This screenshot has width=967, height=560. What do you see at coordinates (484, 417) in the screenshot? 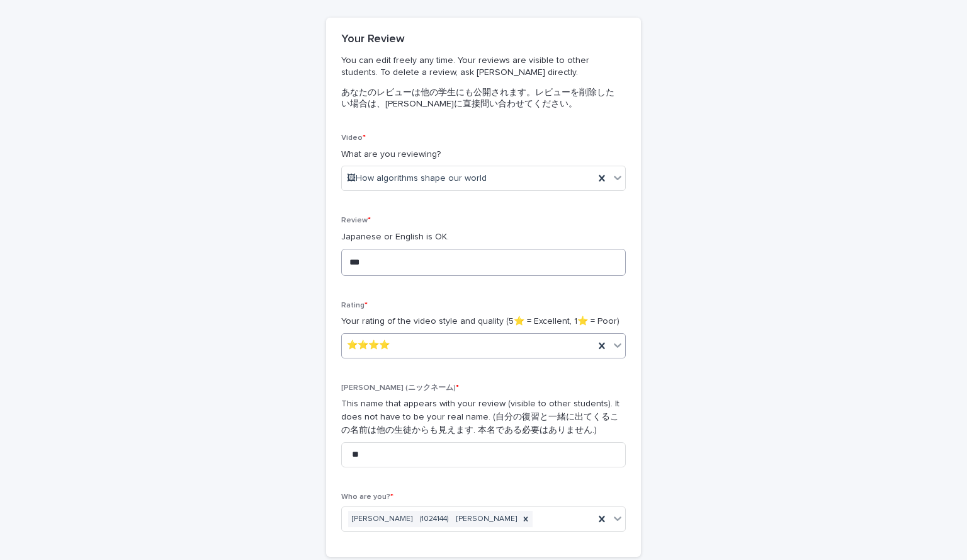
I see `p: This name that appears with your review (visible to other students). It does not have to be your ...` at bounding box center [484, 417].